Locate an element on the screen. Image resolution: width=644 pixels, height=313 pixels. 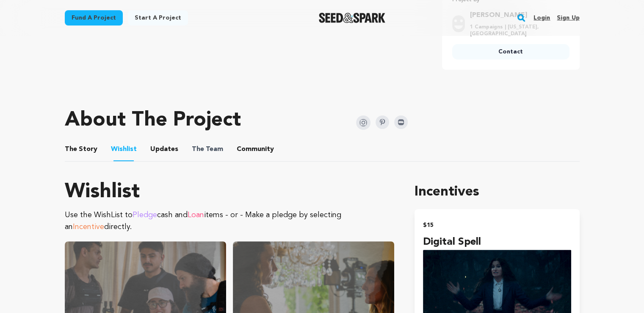
a: Seed&Spark Homepage is located at coordinates (352, 18).